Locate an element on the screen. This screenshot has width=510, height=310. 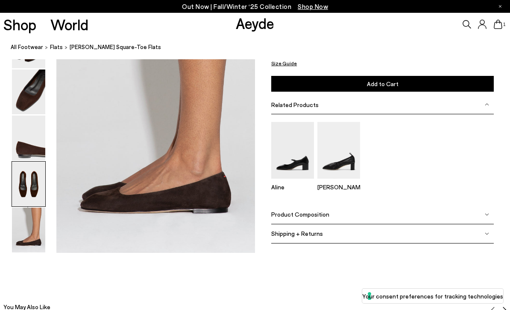
nav: breadcrumb is located at coordinates (260, 47).